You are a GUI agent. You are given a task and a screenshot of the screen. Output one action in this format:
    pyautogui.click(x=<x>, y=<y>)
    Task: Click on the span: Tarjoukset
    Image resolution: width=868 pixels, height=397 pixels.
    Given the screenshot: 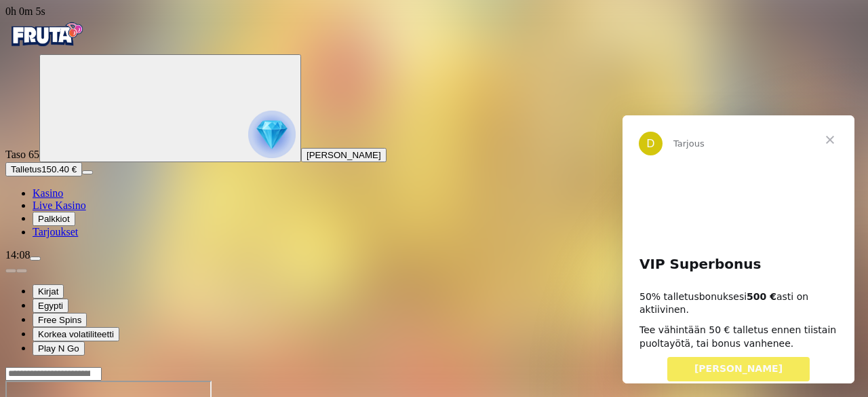 What is the action you would take?
    pyautogui.click(x=55, y=232)
    